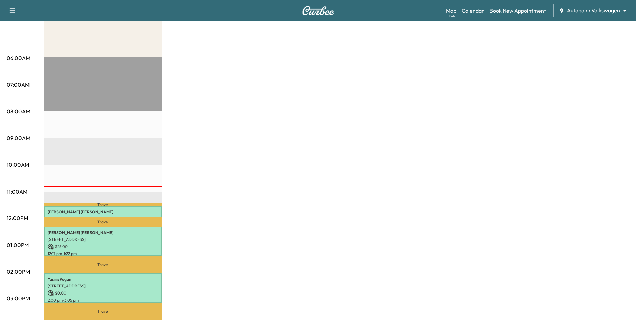 The image size is (636, 320). What do you see at coordinates (593, 10) in the screenshot?
I see `span: Autobahn Volkswagen` at bounding box center [593, 10].